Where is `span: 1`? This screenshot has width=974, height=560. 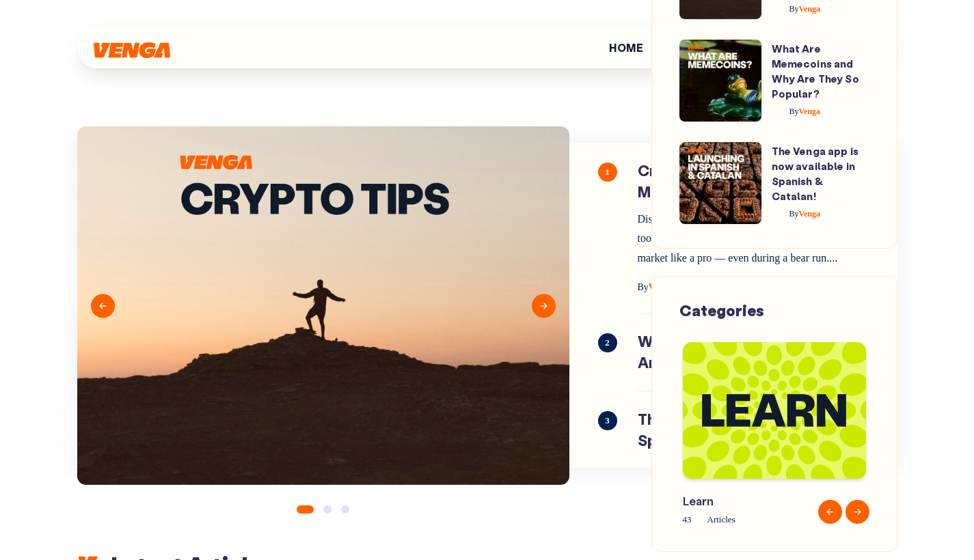 span: 1 is located at coordinates (607, 172).